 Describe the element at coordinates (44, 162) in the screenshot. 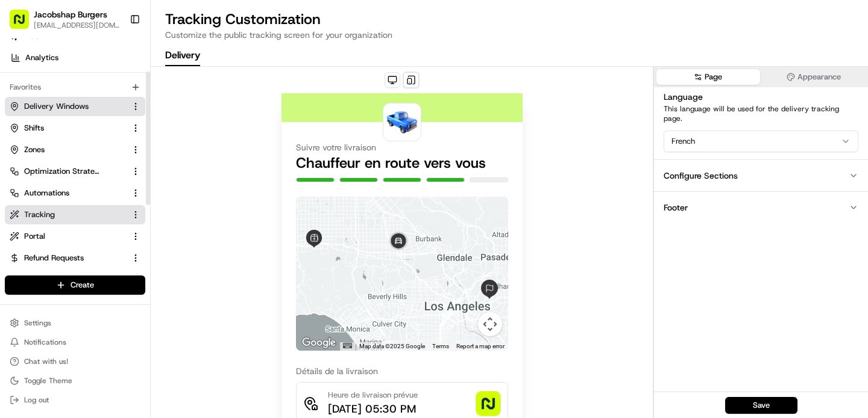

I see `div: Past conversations` at that location.